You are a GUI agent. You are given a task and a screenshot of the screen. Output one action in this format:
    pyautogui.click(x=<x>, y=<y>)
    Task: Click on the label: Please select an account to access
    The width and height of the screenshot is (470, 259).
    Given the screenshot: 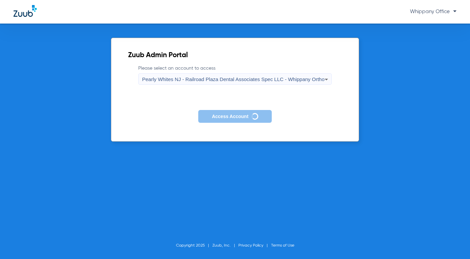 What is the action you would take?
    pyautogui.click(x=234, y=75)
    